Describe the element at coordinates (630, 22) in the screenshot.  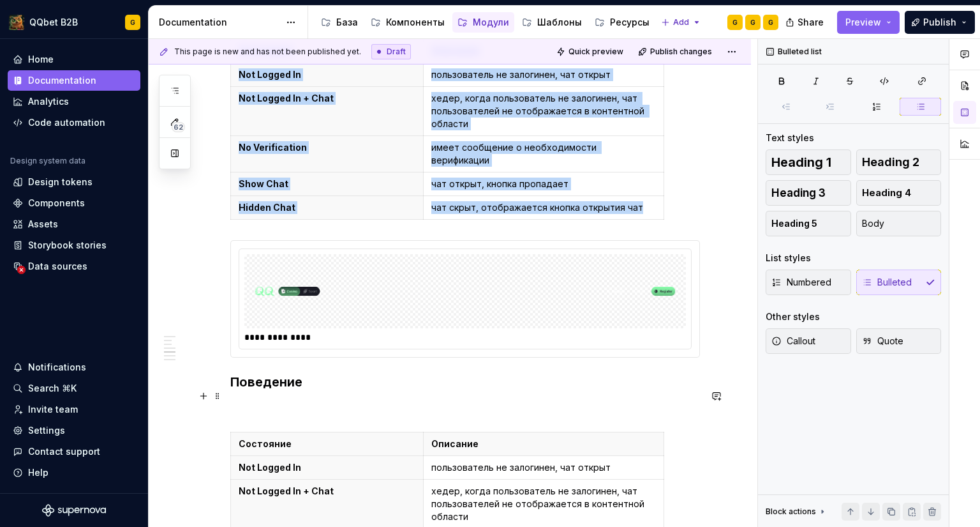
I see `div: Ресурсы` at that location.